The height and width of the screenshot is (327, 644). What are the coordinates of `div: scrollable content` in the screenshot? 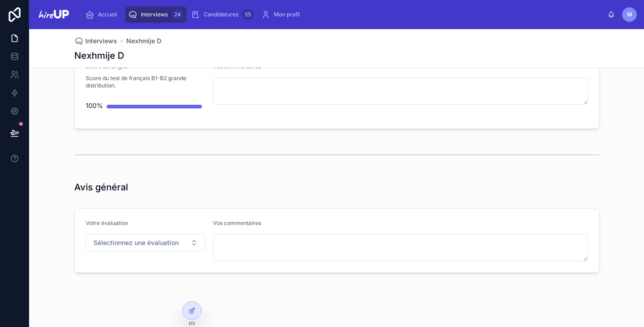 It's located at (343, 15).